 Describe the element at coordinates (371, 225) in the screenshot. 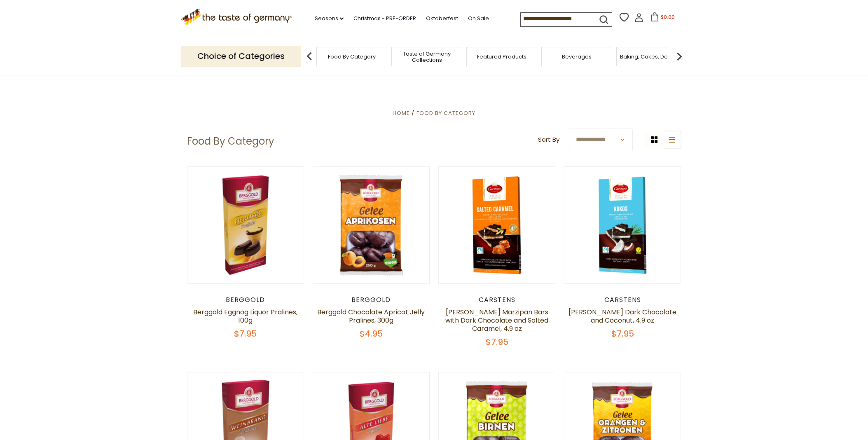

I see `img: Berggold Chocolate Apricot Jelly Pralines, 300g` at that location.